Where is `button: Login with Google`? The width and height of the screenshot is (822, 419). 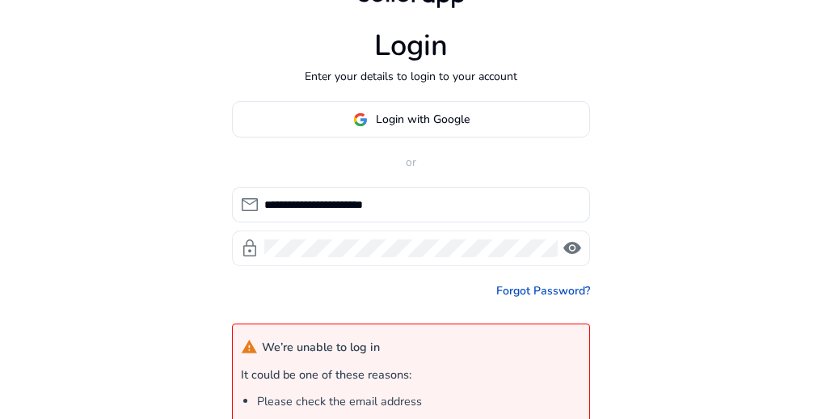 button: Login with Google is located at coordinates (411, 119).